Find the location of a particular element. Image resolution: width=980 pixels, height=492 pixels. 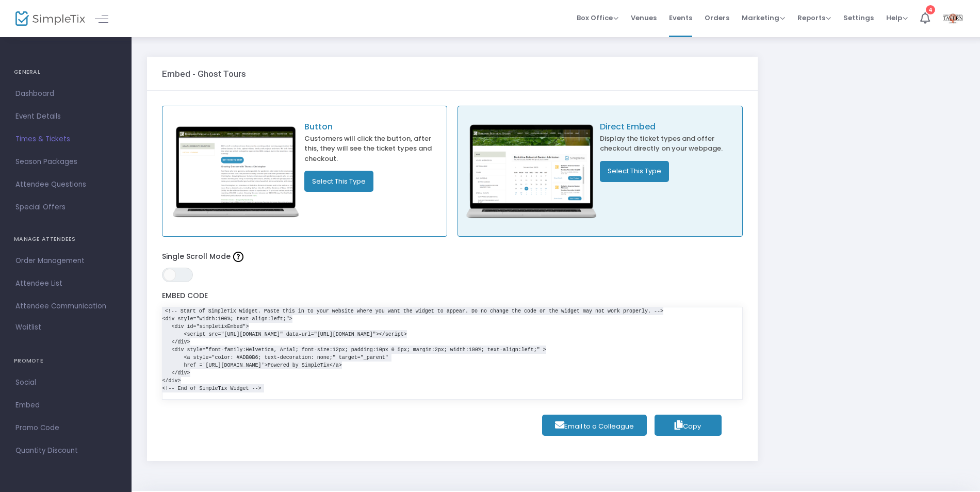

span: Attendee List is located at coordinates (66, 284).